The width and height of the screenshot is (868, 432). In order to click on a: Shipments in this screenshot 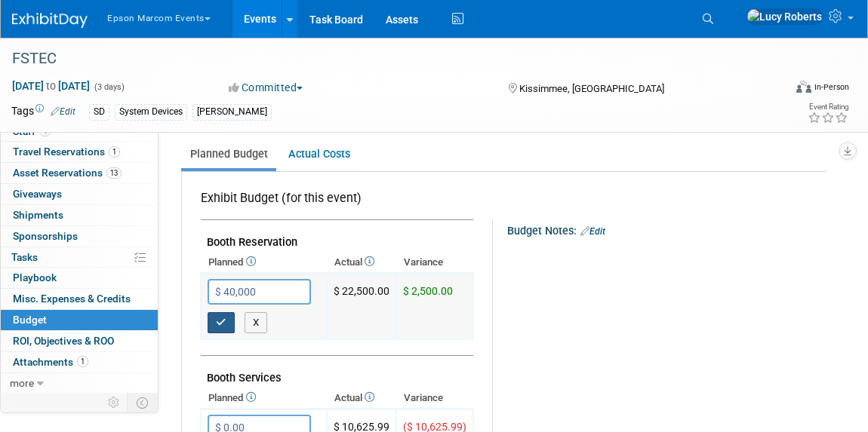, I will do `click(79, 215)`.